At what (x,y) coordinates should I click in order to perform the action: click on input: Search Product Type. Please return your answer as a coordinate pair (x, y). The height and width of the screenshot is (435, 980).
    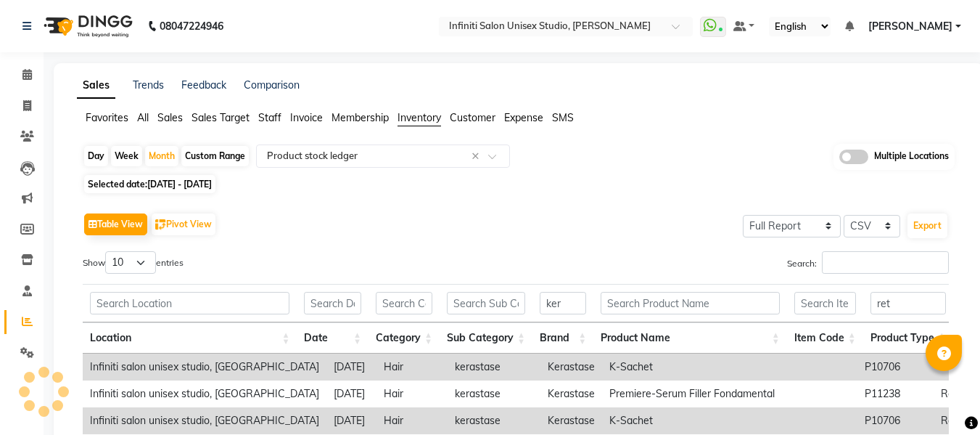
    Looking at the image, I should click on (908, 303).